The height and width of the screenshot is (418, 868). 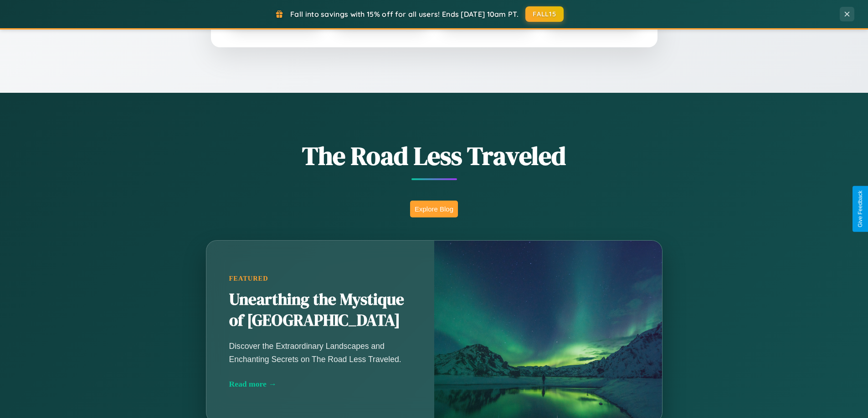 I want to click on h1: The Road Less Traveled, so click(x=434, y=155).